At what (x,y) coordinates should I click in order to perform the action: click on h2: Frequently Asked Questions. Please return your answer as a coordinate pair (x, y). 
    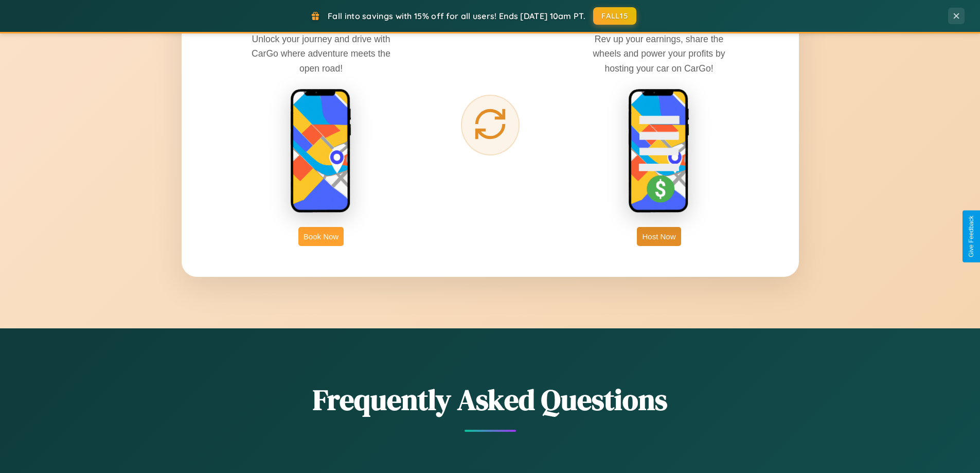
    Looking at the image, I should click on (490, 399).